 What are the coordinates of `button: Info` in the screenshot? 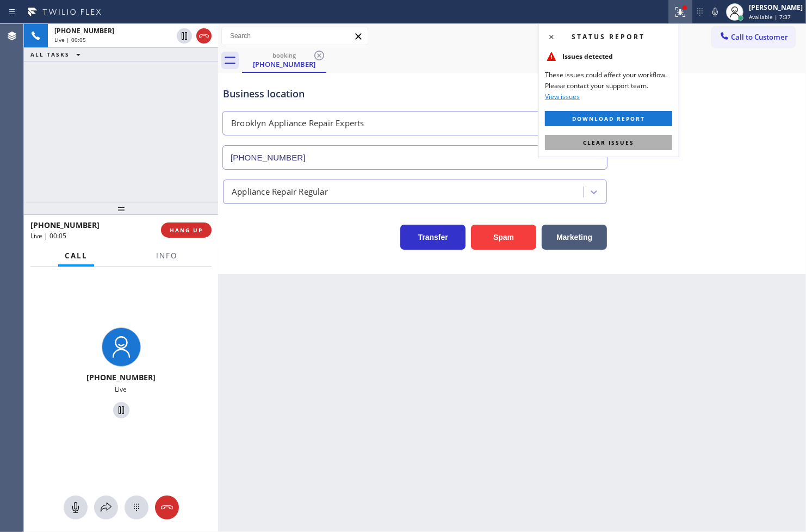 It's located at (166, 256).